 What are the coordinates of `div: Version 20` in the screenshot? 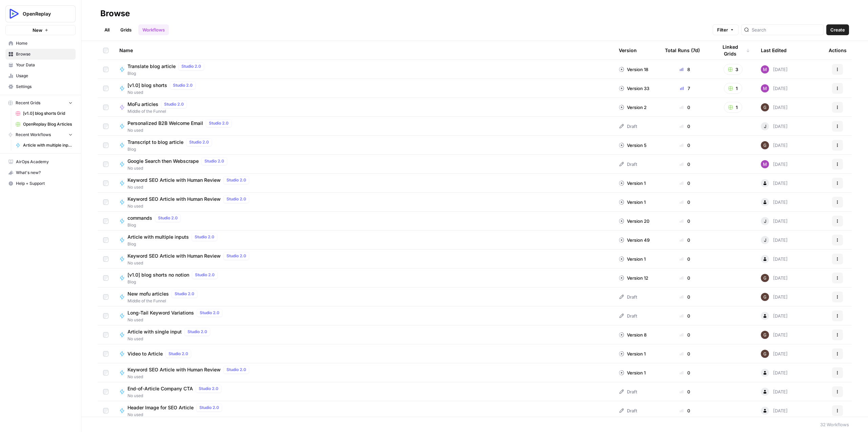 It's located at (634, 221).